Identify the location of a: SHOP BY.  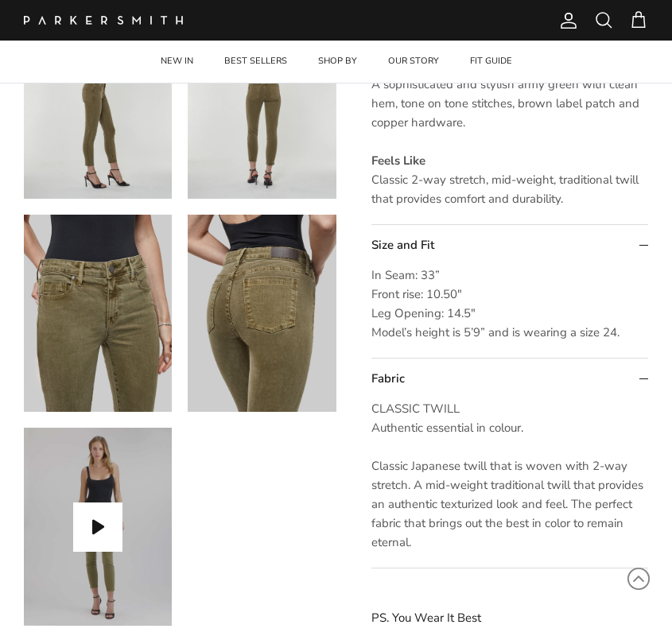
(338, 61).